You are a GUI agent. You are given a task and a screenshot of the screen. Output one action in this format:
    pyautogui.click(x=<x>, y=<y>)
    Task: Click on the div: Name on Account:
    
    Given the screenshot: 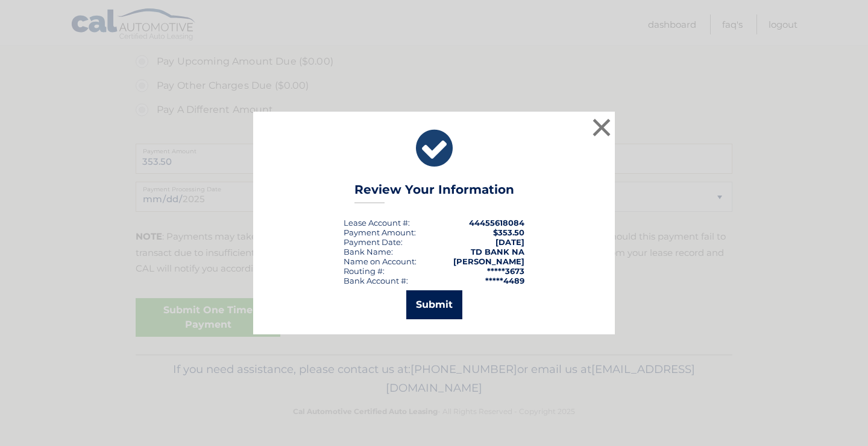 What is the action you would take?
    pyautogui.click(x=380, y=261)
    